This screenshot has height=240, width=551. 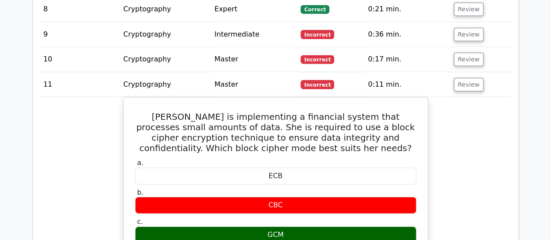 I want to click on span: b., so click(x=140, y=192).